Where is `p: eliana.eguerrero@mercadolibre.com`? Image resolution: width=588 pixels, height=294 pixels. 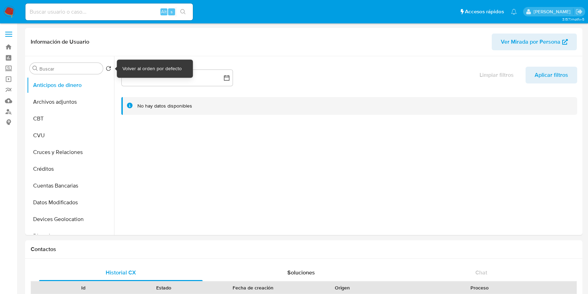 p: eliana.eguerrero@mercadolibre.com is located at coordinates (553, 12).